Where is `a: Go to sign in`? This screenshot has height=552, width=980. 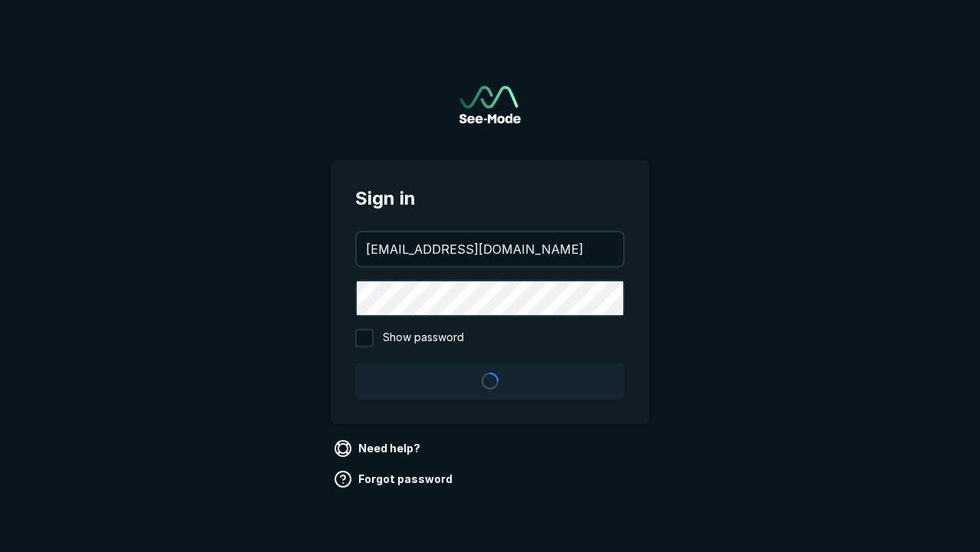 a: Go to sign in is located at coordinates (490, 105).